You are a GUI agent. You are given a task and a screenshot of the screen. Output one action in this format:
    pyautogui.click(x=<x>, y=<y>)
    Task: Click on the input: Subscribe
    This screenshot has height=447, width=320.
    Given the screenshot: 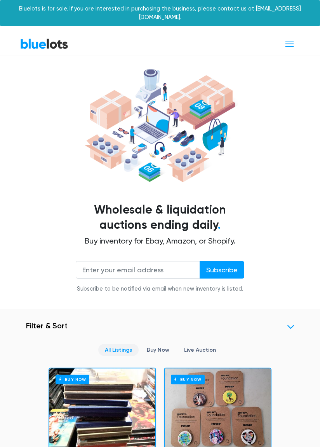 What is the action you would take?
    pyautogui.click(x=222, y=269)
    